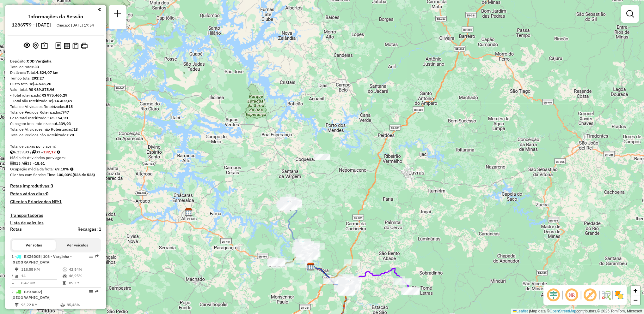 This screenshot has width=644, height=314. What do you see at coordinates (84, 174) in the screenshot?
I see `strong: (528 de 528)` at bounding box center [84, 174].